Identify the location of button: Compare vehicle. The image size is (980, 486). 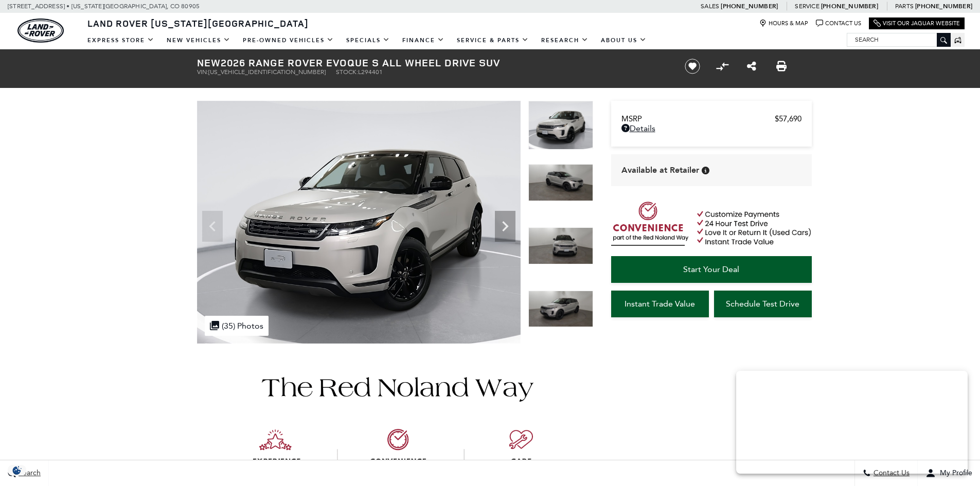
(722, 66).